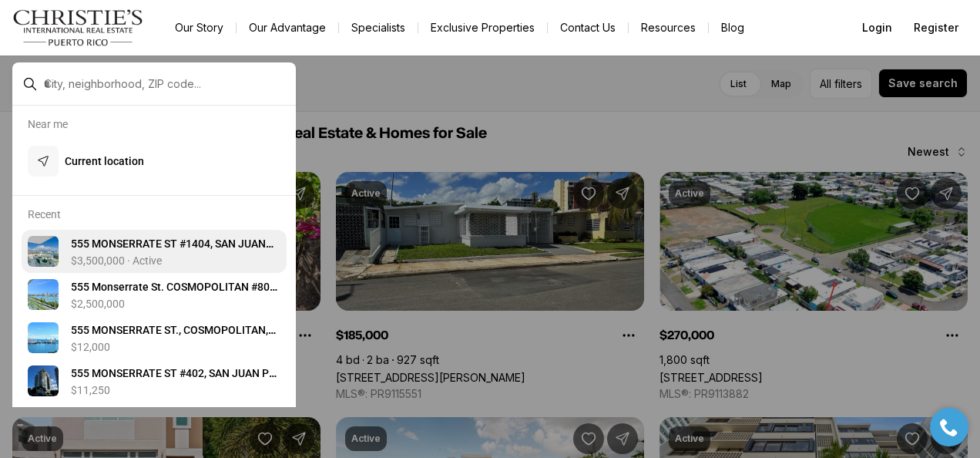 The height and width of the screenshot is (458, 980). What do you see at coordinates (48, 124) in the screenshot?
I see `p: Near me` at bounding box center [48, 124].